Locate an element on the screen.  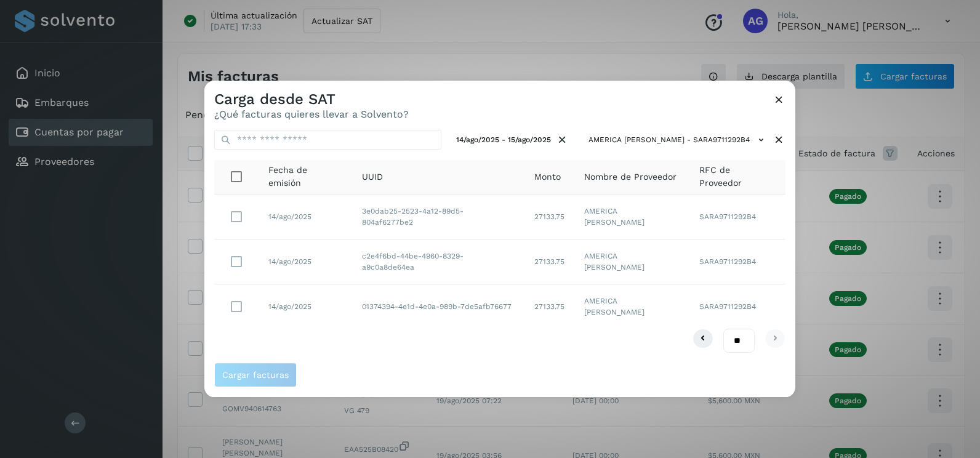
button: 14/ago/2025 - 15/ago/2025 is located at coordinates (512, 140).